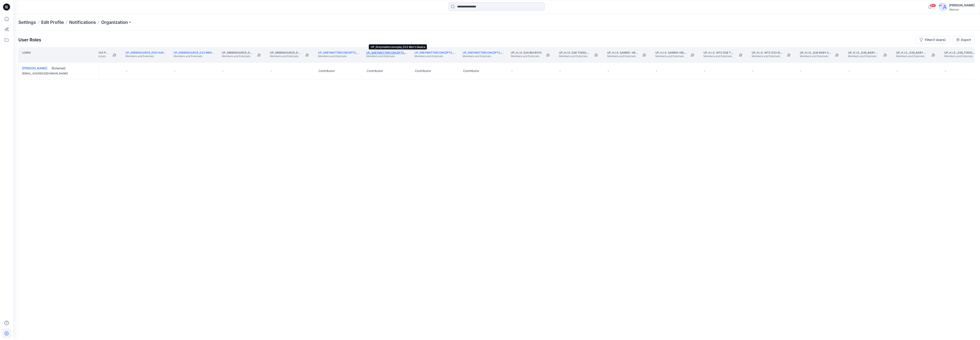  What do you see at coordinates (933, 40) in the screenshot?
I see `button: Filter(1 Users)` at bounding box center [933, 40].